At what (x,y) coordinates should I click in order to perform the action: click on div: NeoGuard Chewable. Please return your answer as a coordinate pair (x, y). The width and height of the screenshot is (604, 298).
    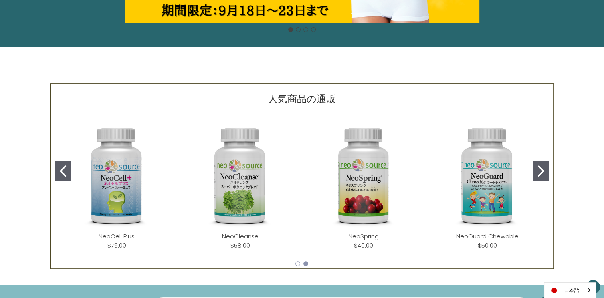
    Looking at the image, I should click on (487, 185).